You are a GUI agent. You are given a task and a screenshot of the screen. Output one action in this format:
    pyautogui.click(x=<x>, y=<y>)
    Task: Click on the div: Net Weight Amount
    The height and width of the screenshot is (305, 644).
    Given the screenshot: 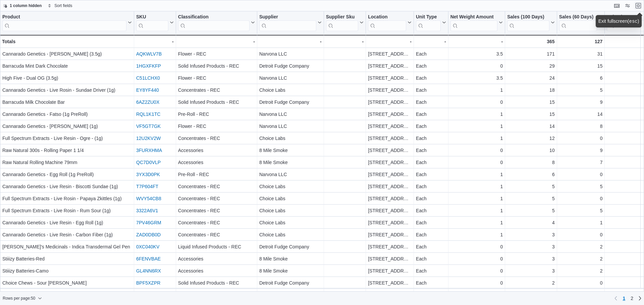 What is the action you would take?
    pyautogui.click(x=474, y=17)
    